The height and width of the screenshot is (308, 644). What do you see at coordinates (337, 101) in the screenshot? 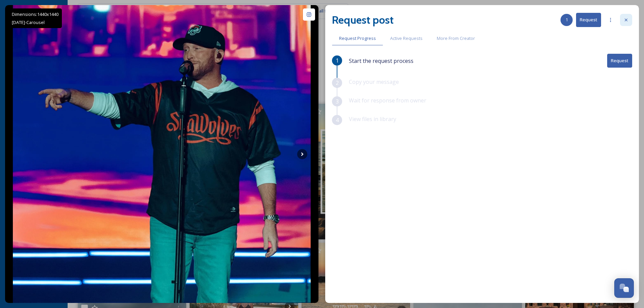
I see `span: 3` at bounding box center [337, 101].